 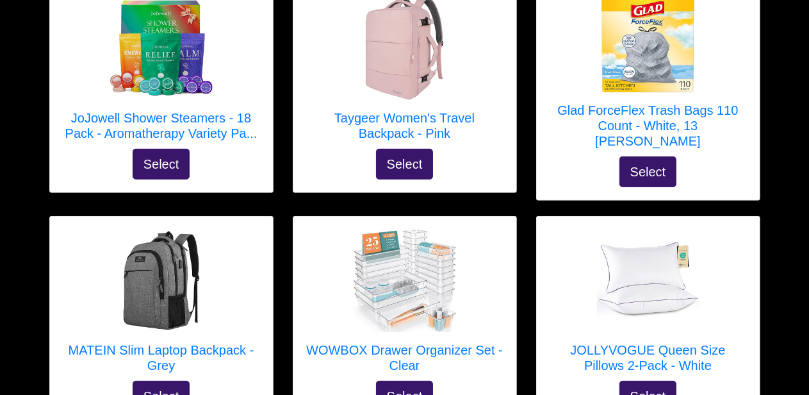 I want to click on h5: WOWBOX Drawer Organizer Set - Clear, so click(x=405, y=358).